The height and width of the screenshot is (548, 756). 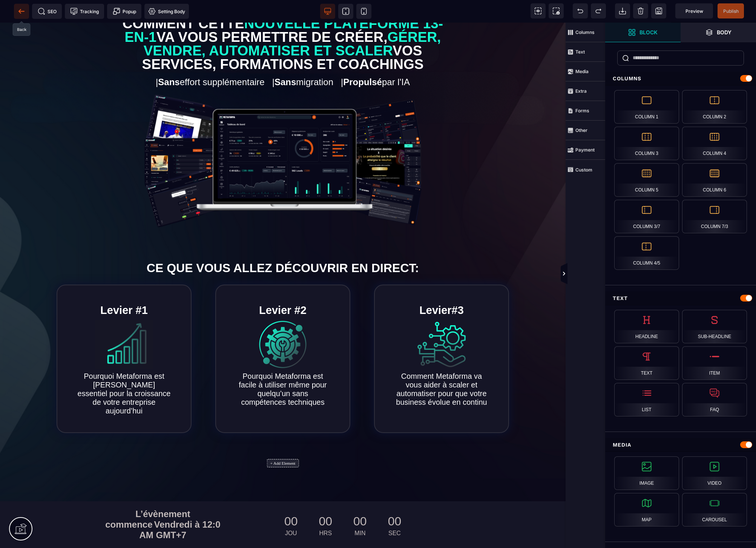 What do you see at coordinates (714, 400) in the screenshot?
I see `div: FAQ` at bounding box center [714, 400].